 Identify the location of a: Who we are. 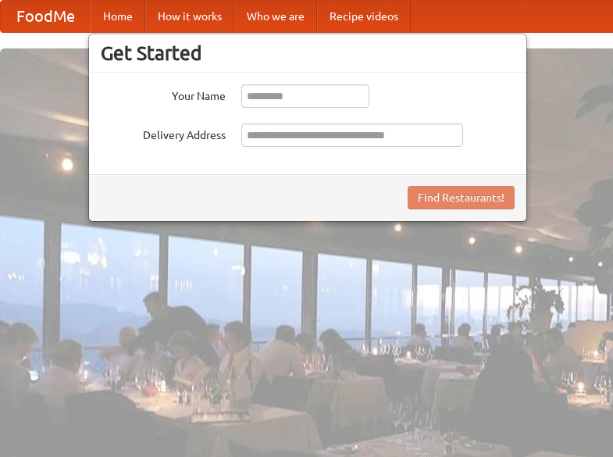
(276, 16).